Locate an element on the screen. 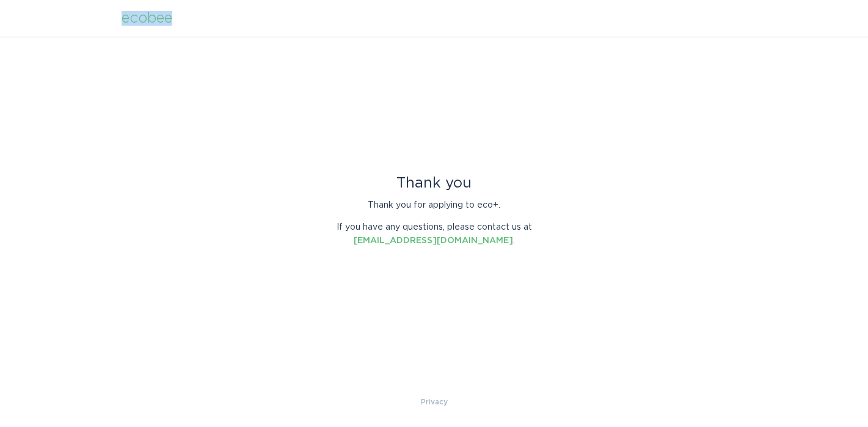 The width and height of the screenshot is (868, 427). a: Privacy Policy & Terms of Use is located at coordinates (434, 402).